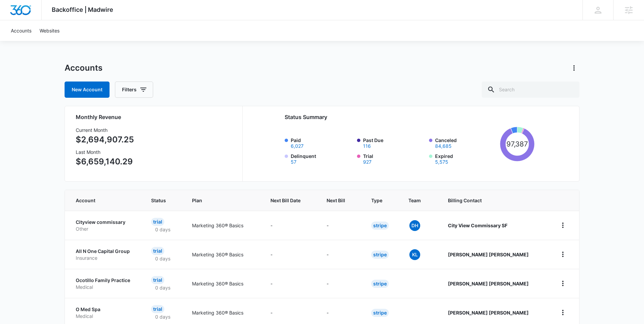 This screenshot has height=324, width=644. Describe the element at coordinates (394, 142) in the screenshot. I see `label: Past Due` at that location.